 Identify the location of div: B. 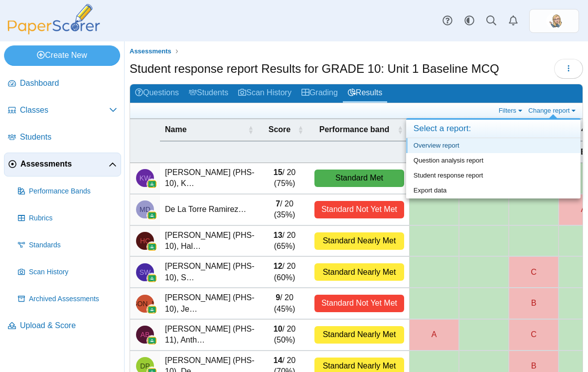
(533, 303).